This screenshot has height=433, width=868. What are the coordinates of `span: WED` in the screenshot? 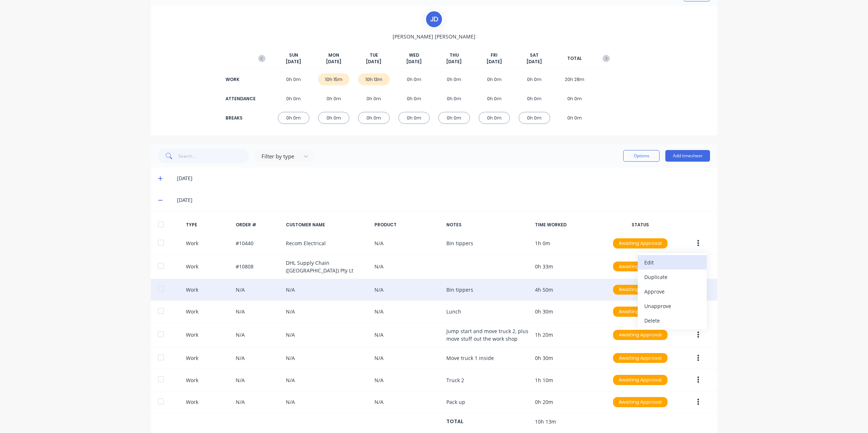 It's located at (414, 55).